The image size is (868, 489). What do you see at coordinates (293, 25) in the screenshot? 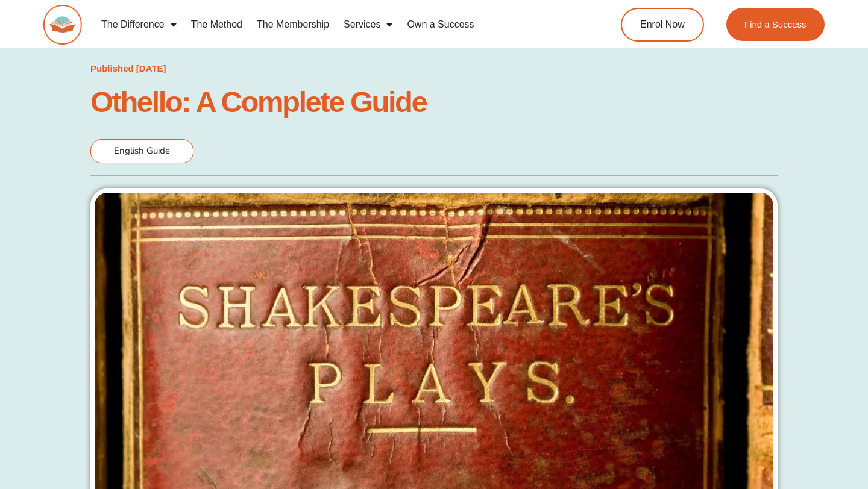
I see `a: The Membership` at bounding box center [293, 25].